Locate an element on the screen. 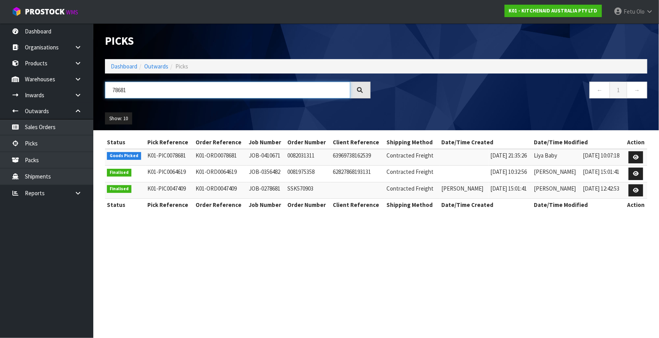 This screenshot has width=659, height=338. td: K01-PIC0047409 is located at coordinates (170, 190).